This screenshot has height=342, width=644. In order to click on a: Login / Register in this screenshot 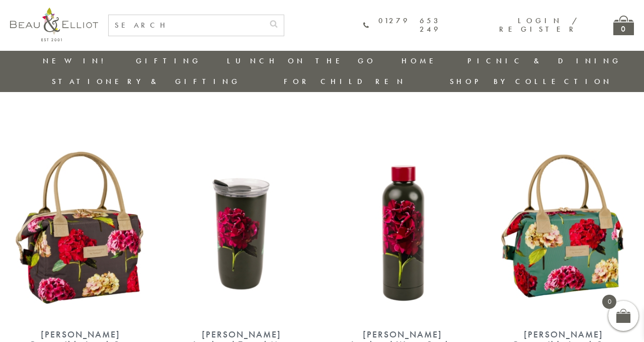, I will do `click(538, 25)`.